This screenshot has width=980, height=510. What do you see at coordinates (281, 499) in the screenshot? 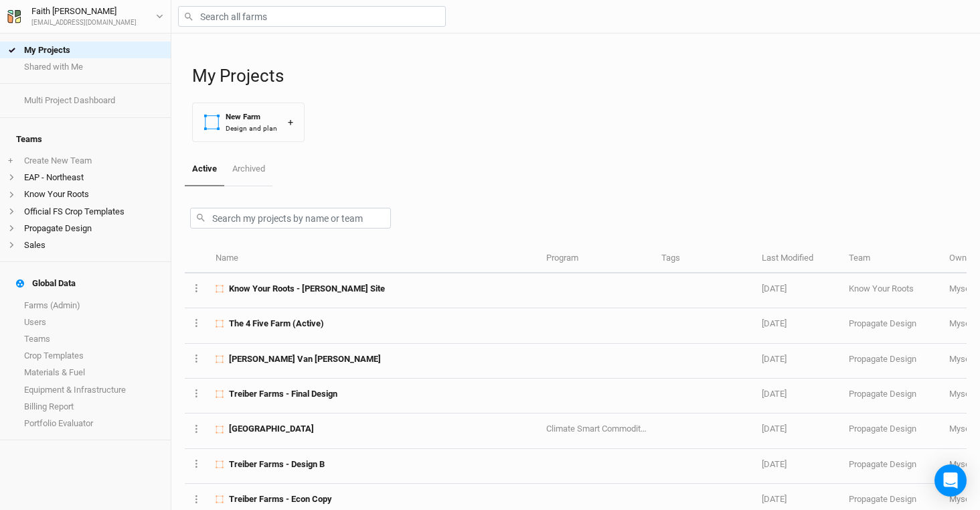
I see `span: Treiber Farms - Econ Copy` at bounding box center [281, 499].